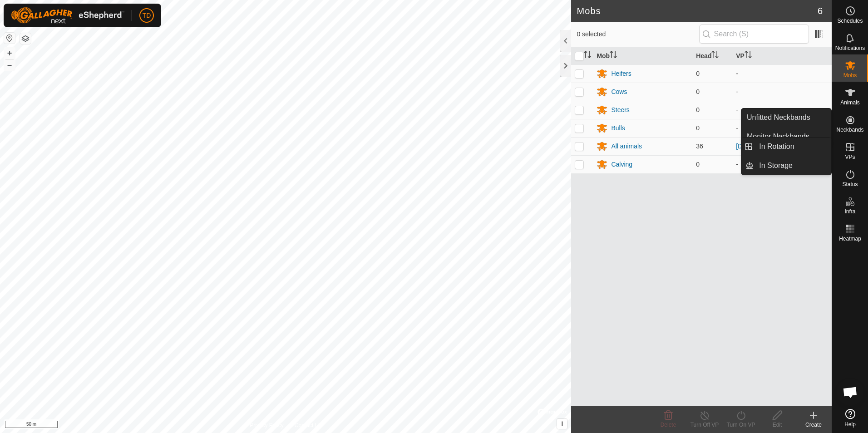 The image size is (868, 433). Describe the element at coordinates (668, 425) in the screenshot. I see `span: Delete` at that location.